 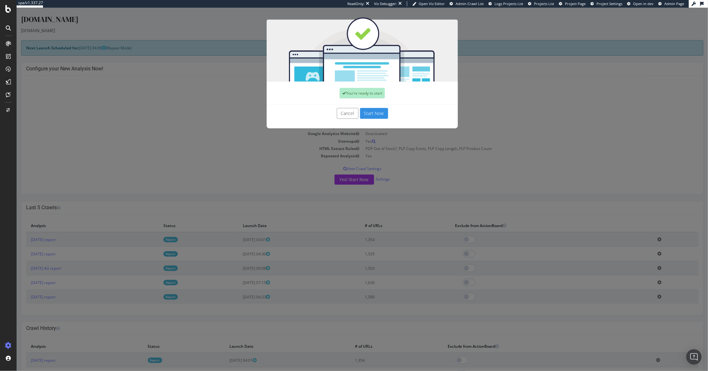 I want to click on span: Logs Projects List, so click(x=509, y=4).